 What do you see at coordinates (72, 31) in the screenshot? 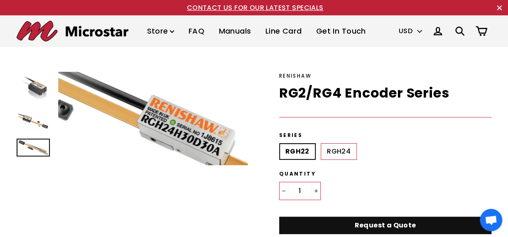
I see `img: Microstar Electronics` at bounding box center [72, 31].